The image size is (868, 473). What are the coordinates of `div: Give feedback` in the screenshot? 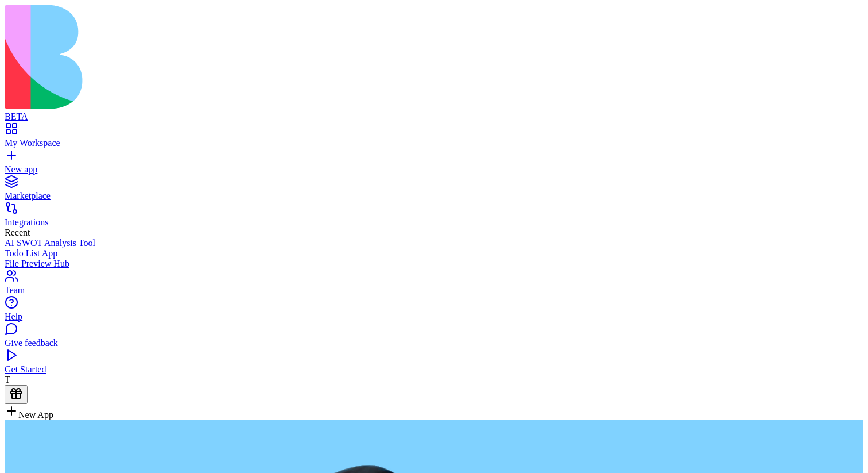 It's located at (434, 342).